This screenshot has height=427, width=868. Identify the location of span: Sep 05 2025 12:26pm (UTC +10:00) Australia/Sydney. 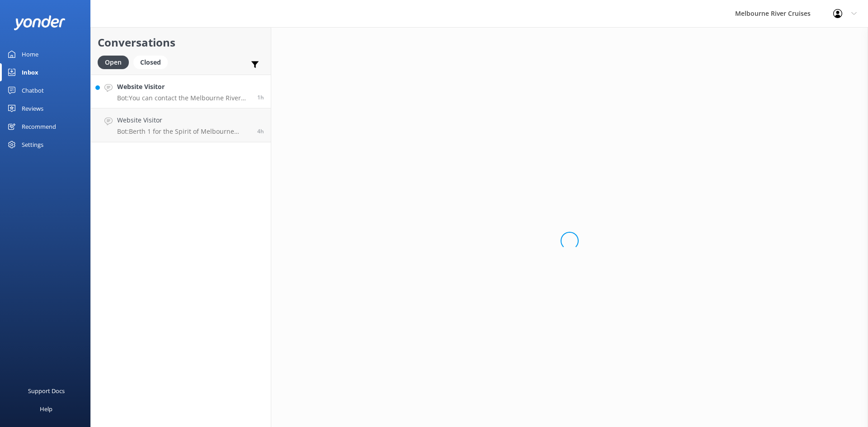
(260, 131).